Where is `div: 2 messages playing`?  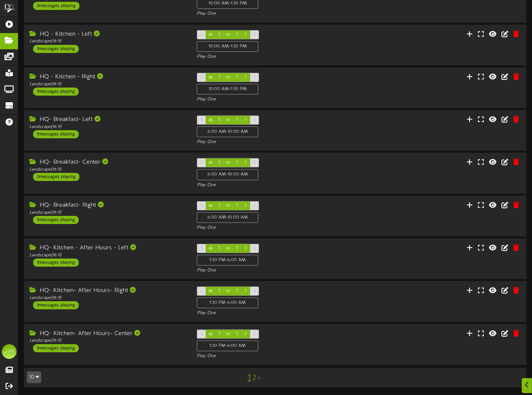 div: 2 messages playing is located at coordinates (56, 177).